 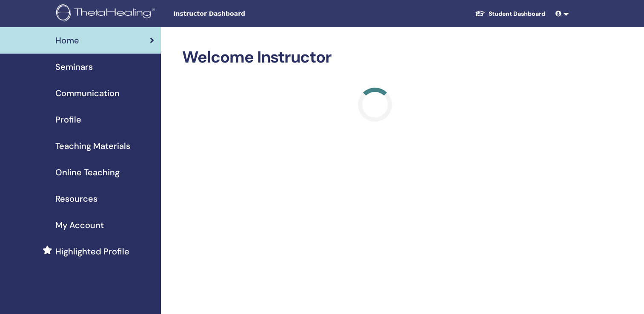 I want to click on span: Online Teaching, so click(x=87, y=173).